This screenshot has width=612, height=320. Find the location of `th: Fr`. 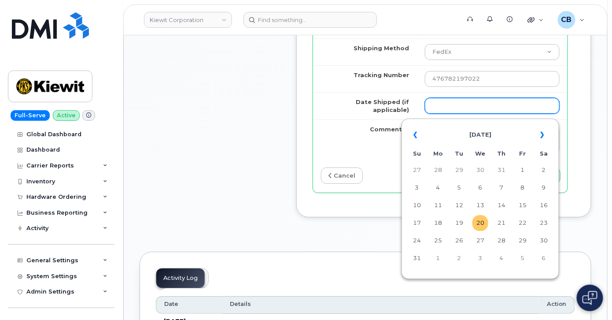

th: Fr is located at coordinates (522, 154).